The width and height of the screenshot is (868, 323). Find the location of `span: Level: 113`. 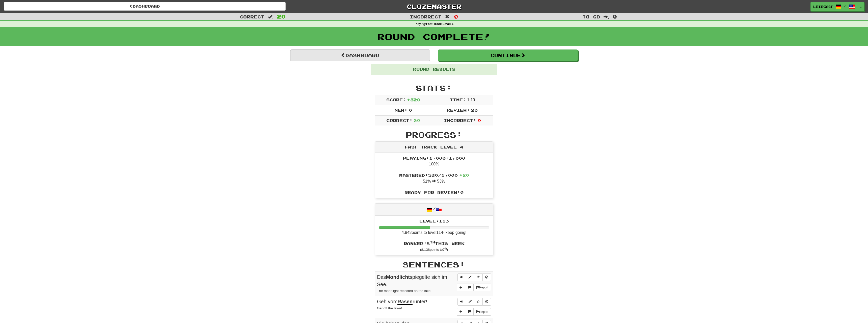

span: Level: 113 is located at coordinates (434, 221).